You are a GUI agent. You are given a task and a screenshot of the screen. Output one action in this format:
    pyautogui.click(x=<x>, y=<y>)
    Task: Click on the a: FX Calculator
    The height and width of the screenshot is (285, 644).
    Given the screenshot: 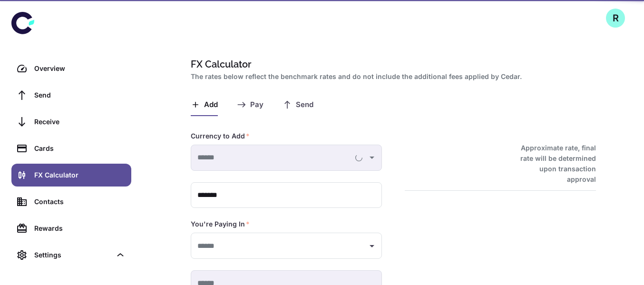 What is the action you would take?
    pyautogui.click(x=71, y=175)
    